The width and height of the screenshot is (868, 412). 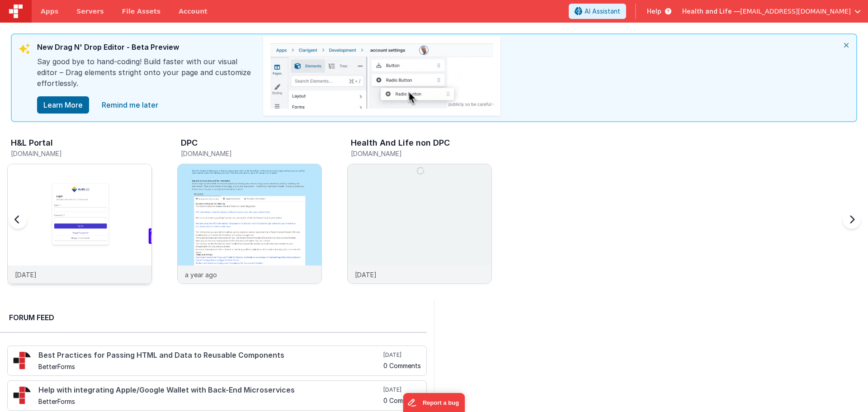 What do you see at coordinates (597, 11) in the screenshot?
I see `button: AI Assistant` at bounding box center [597, 11].